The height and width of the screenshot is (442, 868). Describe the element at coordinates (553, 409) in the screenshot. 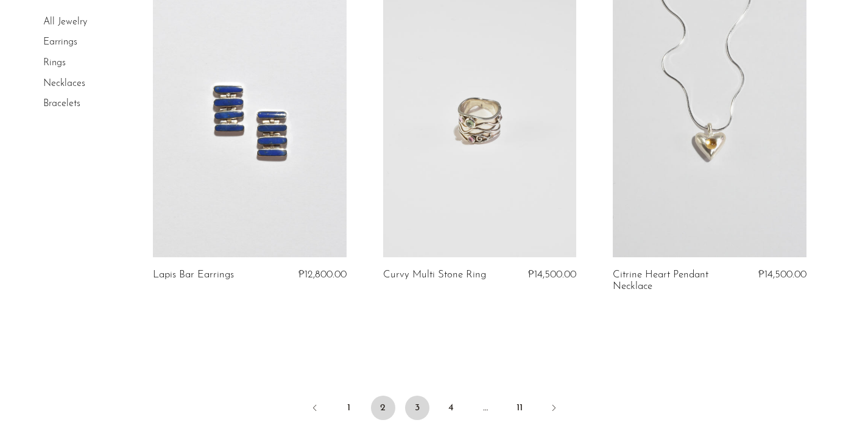

I see `a: Next` at that location.